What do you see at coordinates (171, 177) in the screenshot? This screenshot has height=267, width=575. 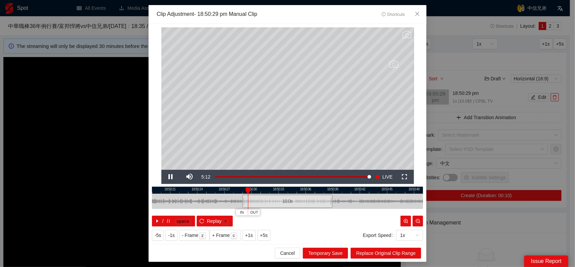 I see `button: Pause` at bounding box center [171, 177].